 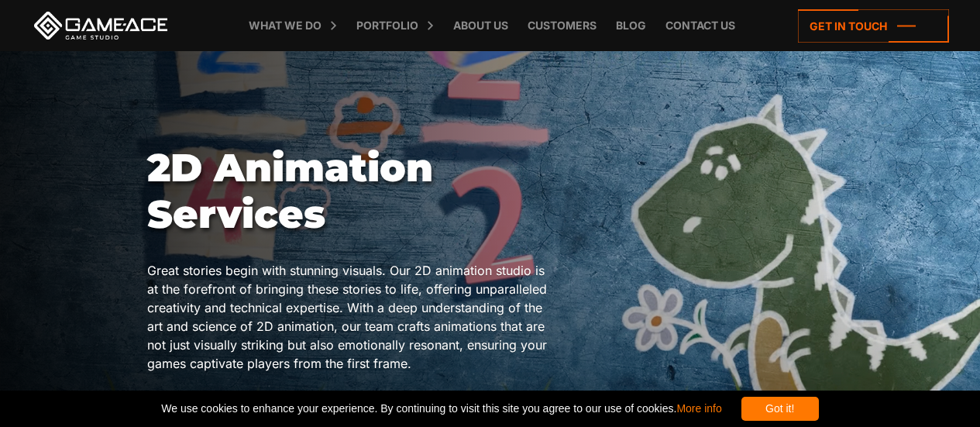 I want to click on span: We use cookies to enhance your experience. By continuing to visit this site you agree to our use ..., so click(x=441, y=408).